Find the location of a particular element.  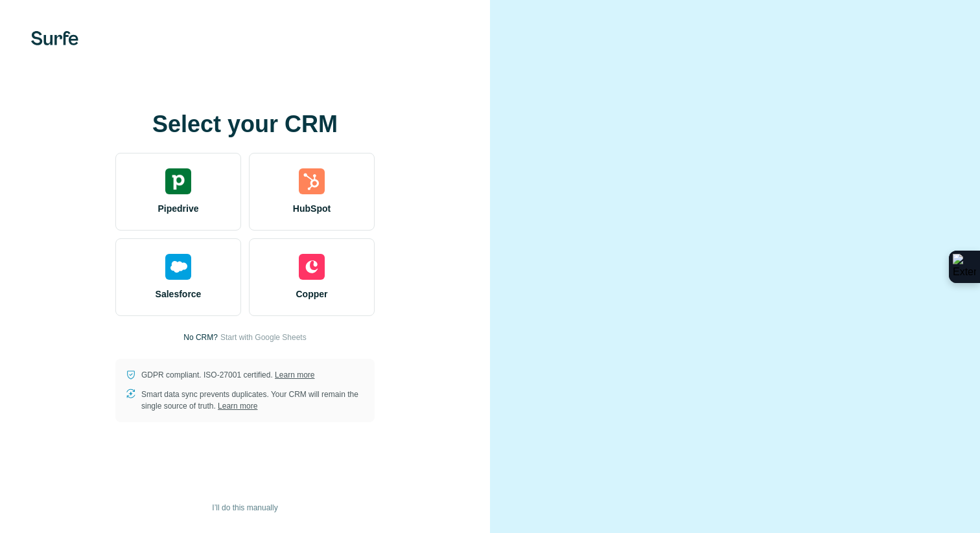

img: pipedrive's logo is located at coordinates (178, 181).